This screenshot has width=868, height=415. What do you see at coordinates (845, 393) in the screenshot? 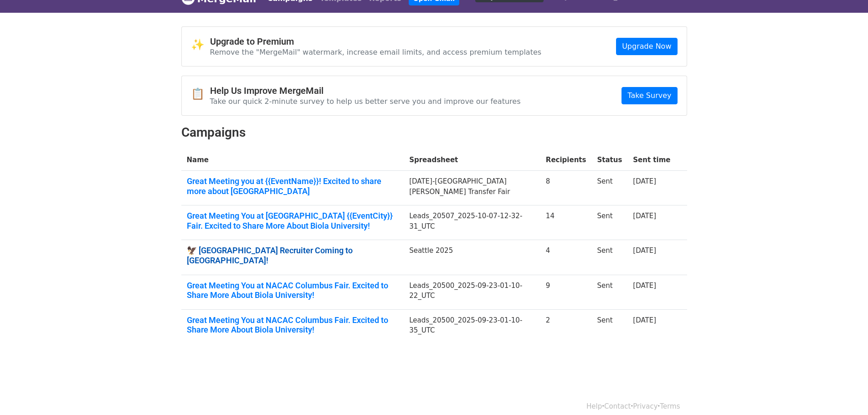
I see `div: Chat Widget` at bounding box center [845, 393].